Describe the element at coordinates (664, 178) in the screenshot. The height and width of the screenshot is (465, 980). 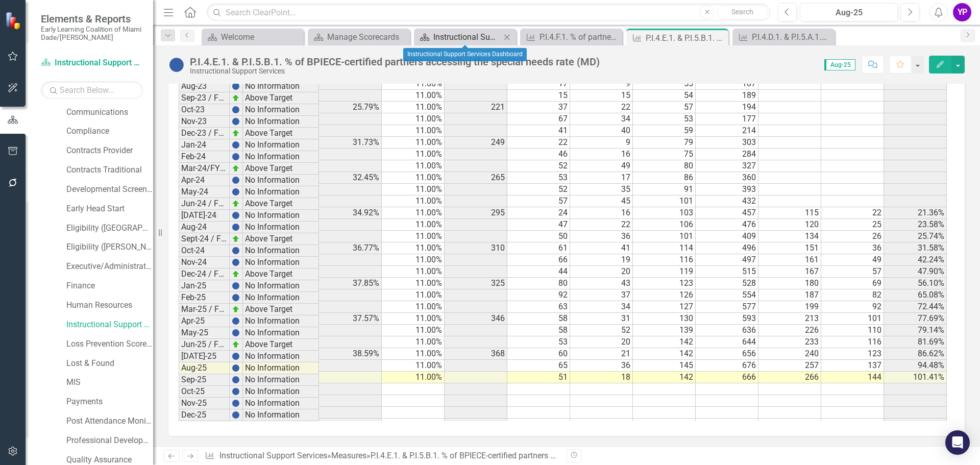
I see `td: 86` at that location.